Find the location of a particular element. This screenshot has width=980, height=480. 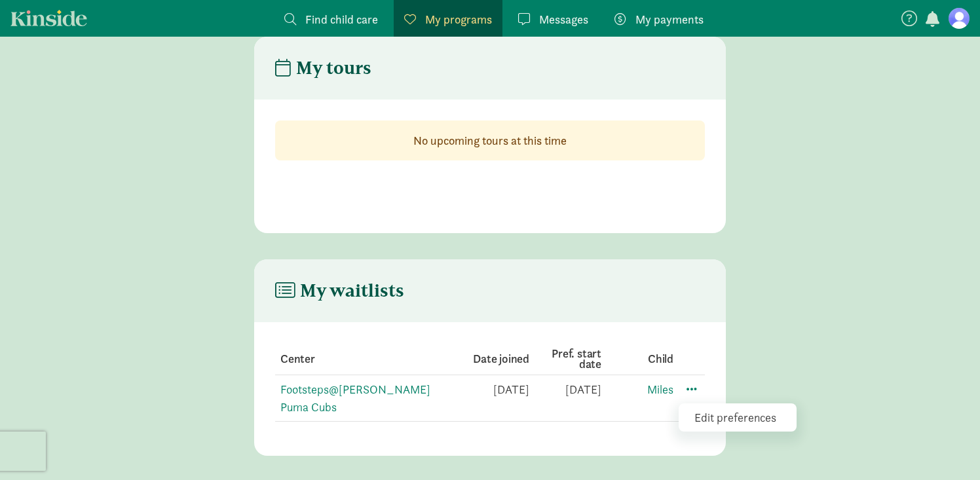

a: Kinside is located at coordinates (49, 18).